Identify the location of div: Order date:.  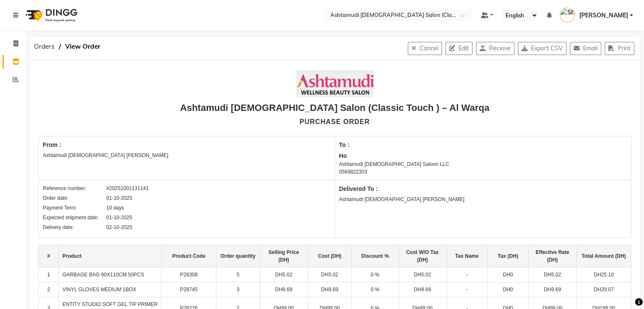
(75, 199).